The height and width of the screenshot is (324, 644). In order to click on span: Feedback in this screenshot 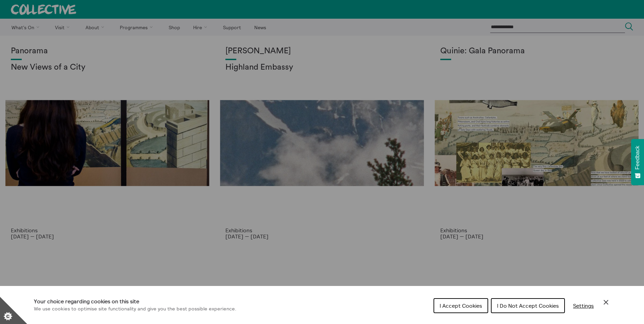, I will do `click(638, 158)`.